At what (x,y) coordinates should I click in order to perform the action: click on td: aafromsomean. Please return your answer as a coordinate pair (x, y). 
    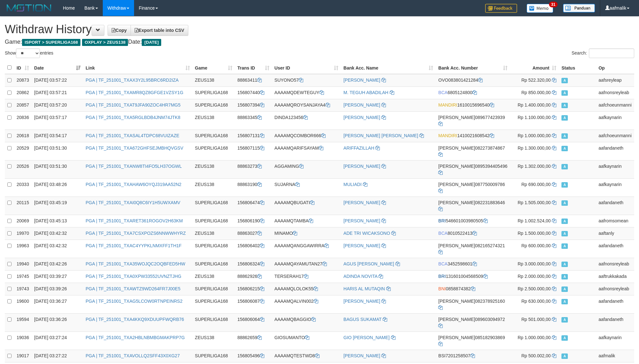
    Looking at the image, I should click on (615, 220).